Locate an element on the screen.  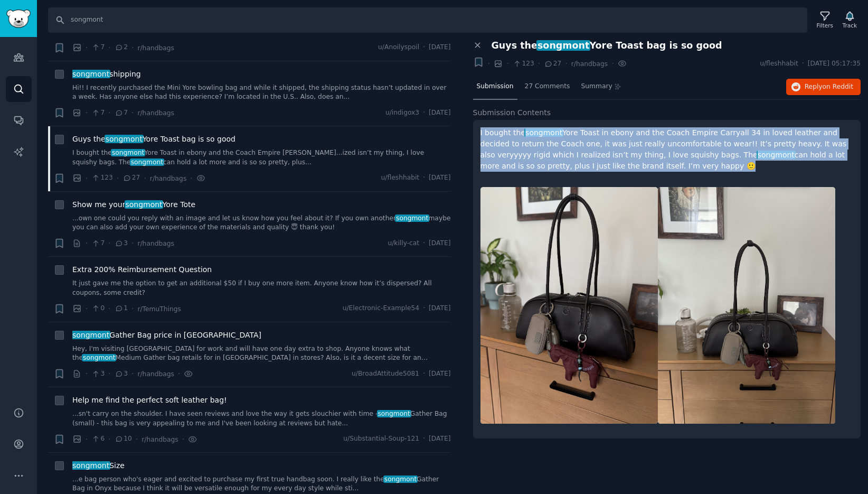
span: 27 is located at coordinates (131, 178).